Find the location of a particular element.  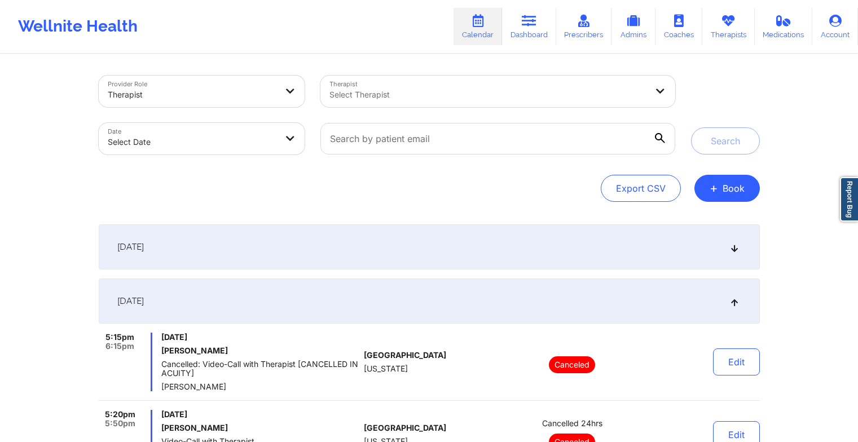

a: Medications is located at coordinates (783, 27).